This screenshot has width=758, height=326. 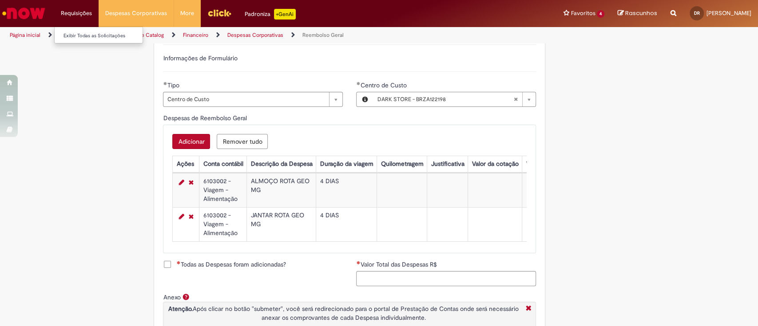 I want to click on a: DARK STORE - BRZA122198Limpar campo Centro de Custo, so click(x=454, y=99).